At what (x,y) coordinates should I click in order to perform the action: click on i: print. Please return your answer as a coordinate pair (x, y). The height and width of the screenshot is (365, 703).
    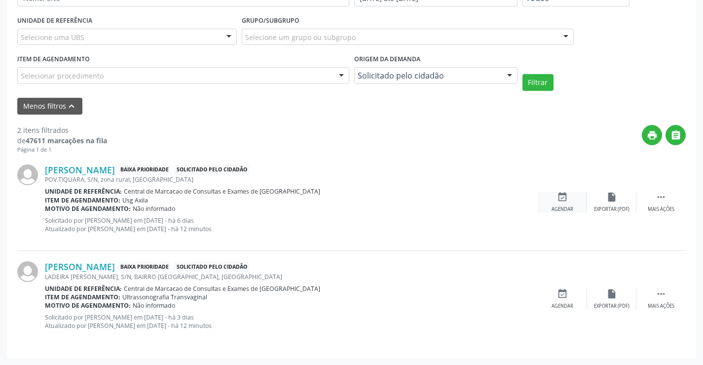
    Looking at the image, I should click on (652, 135).